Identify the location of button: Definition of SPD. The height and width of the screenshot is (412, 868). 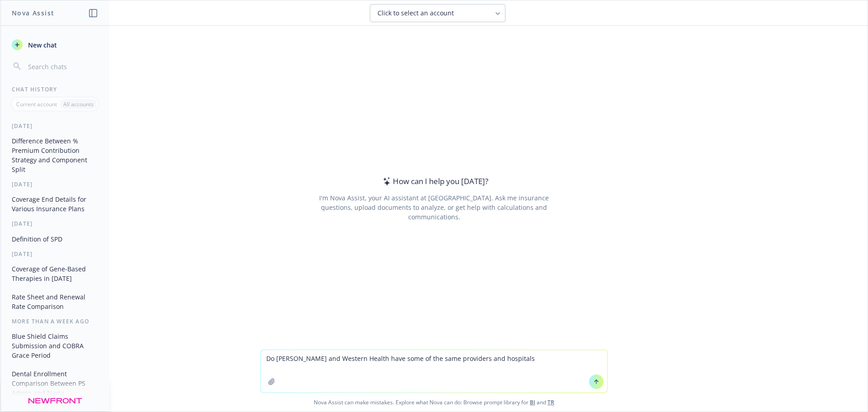
(55, 239).